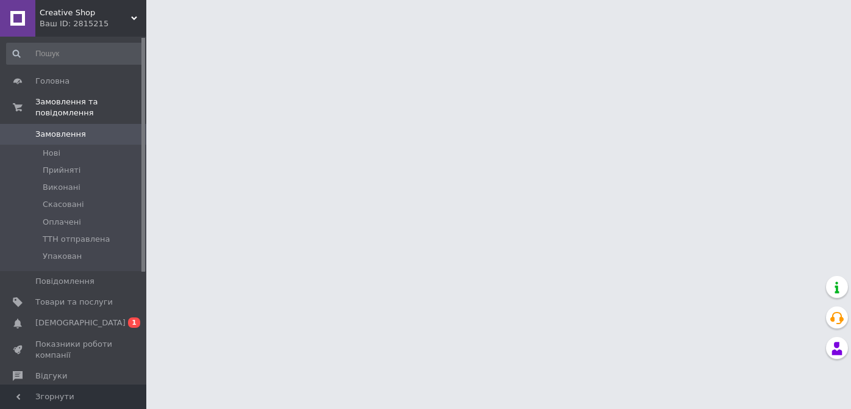 The width and height of the screenshot is (851, 409). What do you see at coordinates (63, 204) in the screenshot?
I see `span: Скасовані` at bounding box center [63, 204].